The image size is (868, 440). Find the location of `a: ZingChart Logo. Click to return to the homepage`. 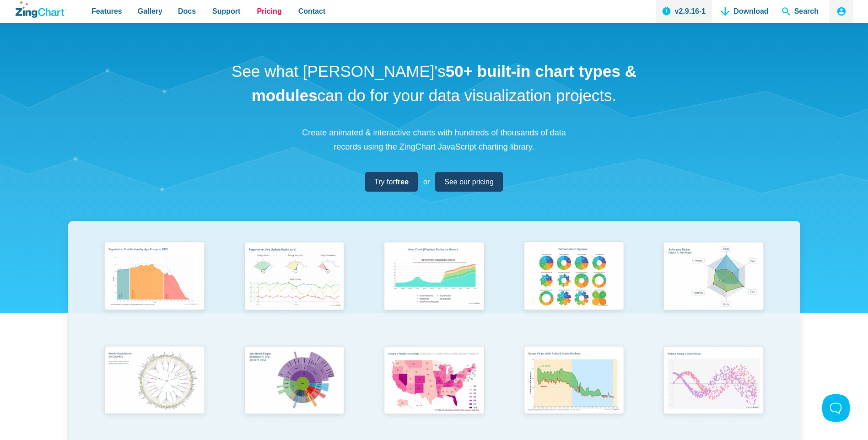

a: ZingChart Logo. Click to return to the homepage is located at coordinates (41, 9).